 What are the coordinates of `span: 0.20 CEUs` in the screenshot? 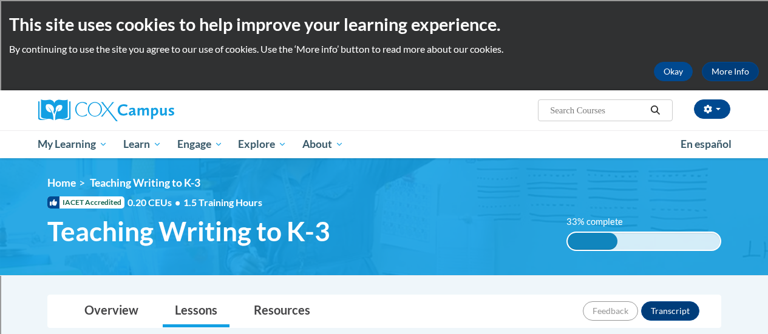 It's located at (155, 203).